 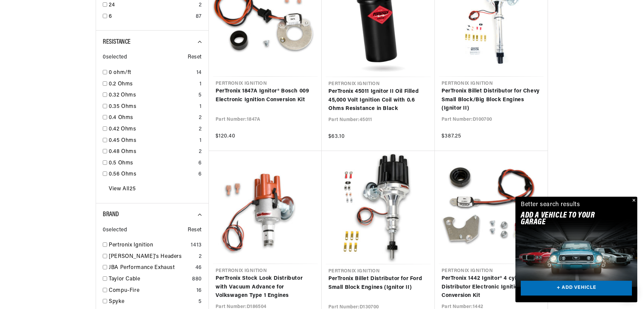 What do you see at coordinates (152, 302) in the screenshot?
I see `a: Spyke` at bounding box center [152, 302].